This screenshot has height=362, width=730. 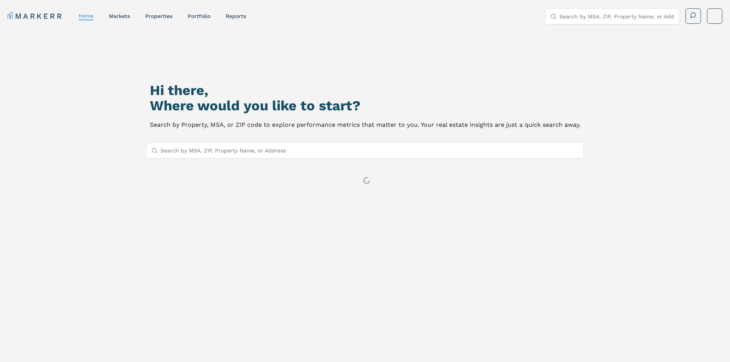 I want to click on h2: Where would you like to start?, so click(x=365, y=106).